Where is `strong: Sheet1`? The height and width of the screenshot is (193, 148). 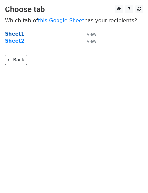 strong: Sheet1 is located at coordinates (14, 34).